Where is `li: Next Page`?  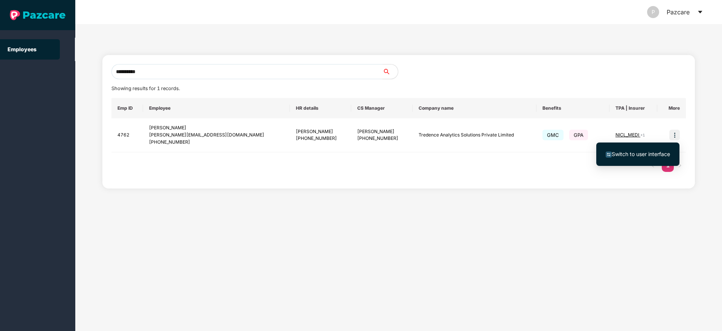 li: Next Page is located at coordinates (680, 166).